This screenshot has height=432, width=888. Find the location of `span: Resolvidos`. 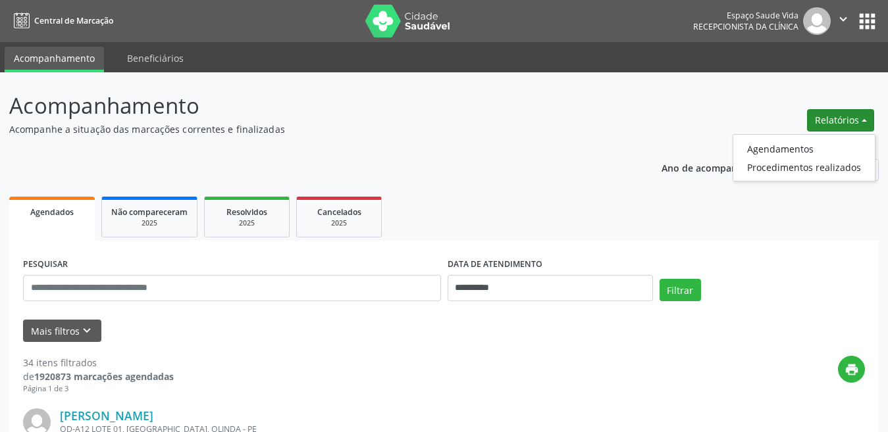

span: Resolvidos is located at coordinates (247, 212).